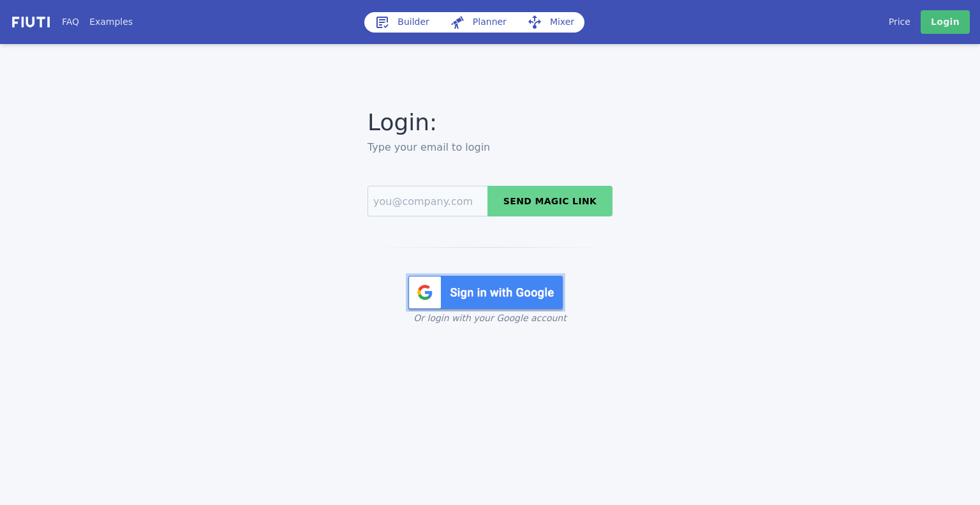 This screenshot has height=505, width=980. What do you see at coordinates (899, 22) in the screenshot?
I see `a: Price` at bounding box center [899, 22].